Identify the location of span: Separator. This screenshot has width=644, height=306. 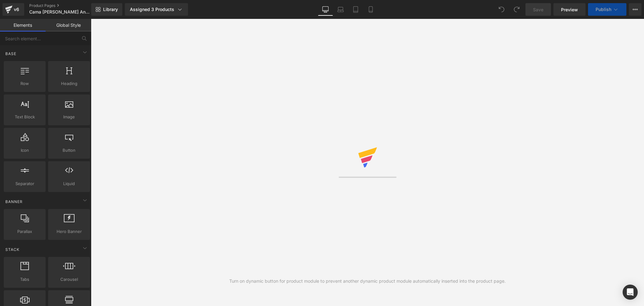
(25, 184).